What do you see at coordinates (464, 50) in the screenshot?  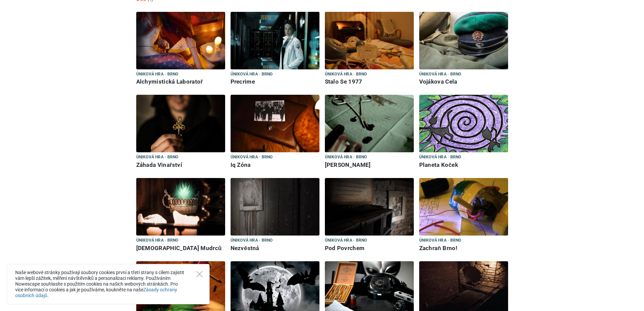 I see `a: Vojákova Cela Úniková hra · Brno Vojákova Cela` at bounding box center [464, 50].